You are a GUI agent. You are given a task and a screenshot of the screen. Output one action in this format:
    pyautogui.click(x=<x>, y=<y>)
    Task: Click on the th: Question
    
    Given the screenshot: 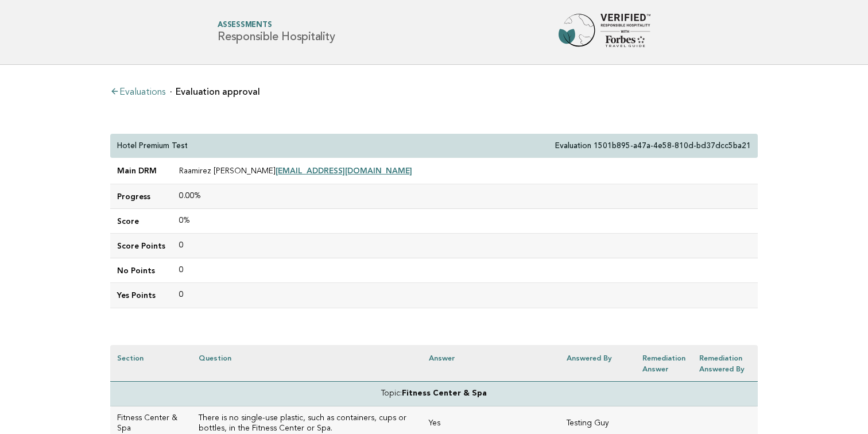 What is the action you would take?
    pyautogui.click(x=306, y=363)
    